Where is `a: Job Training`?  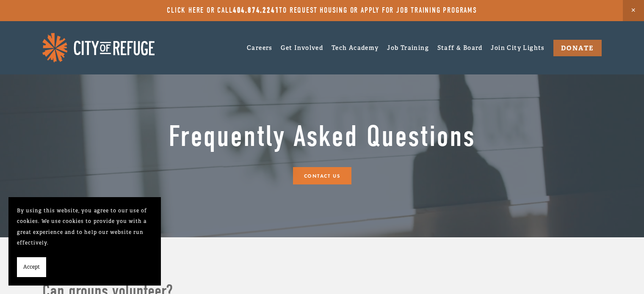 a: Job Training is located at coordinates (408, 47).